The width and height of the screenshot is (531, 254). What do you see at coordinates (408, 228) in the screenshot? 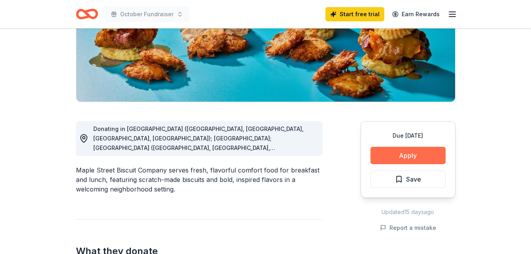
I see `button: Report a mistake` at bounding box center [408, 228].